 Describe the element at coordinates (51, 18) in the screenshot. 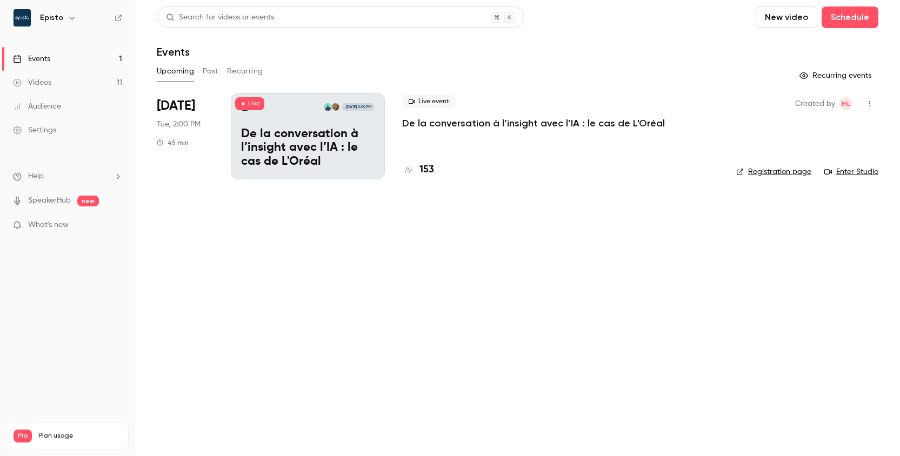

I see `h6: Episto` at that location.